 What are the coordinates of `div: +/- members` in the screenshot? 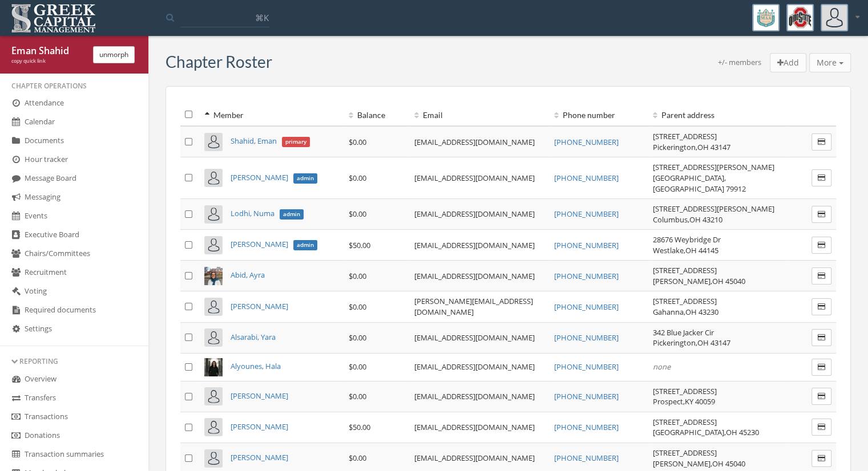 It's located at (740, 65).